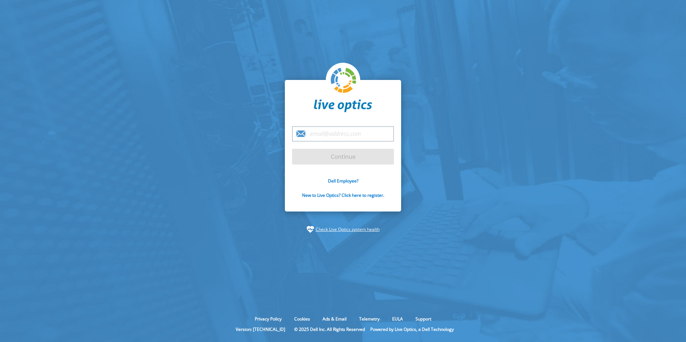 The height and width of the screenshot is (342, 686). What do you see at coordinates (310, 230) in the screenshot?
I see `img: status-check-icon.svg` at bounding box center [310, 230].